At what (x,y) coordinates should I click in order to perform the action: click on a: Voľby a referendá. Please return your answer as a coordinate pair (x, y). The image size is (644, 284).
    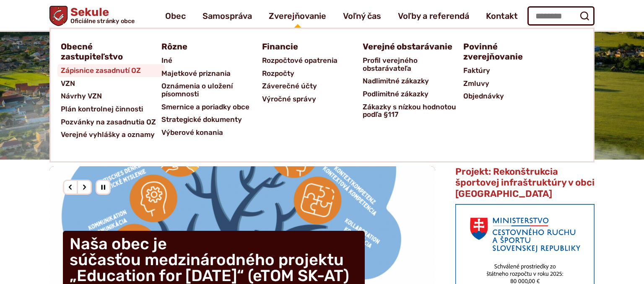
    Looking at the image, I should click on (434, 16).